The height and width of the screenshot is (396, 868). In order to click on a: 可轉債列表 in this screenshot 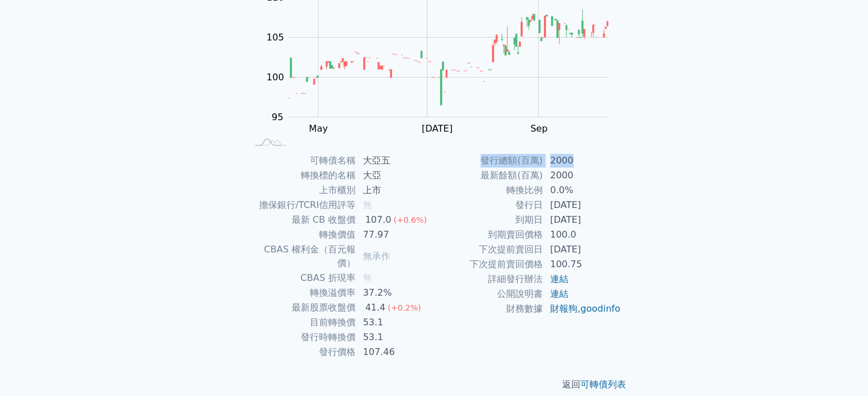, I will do `click(603, 384)`.